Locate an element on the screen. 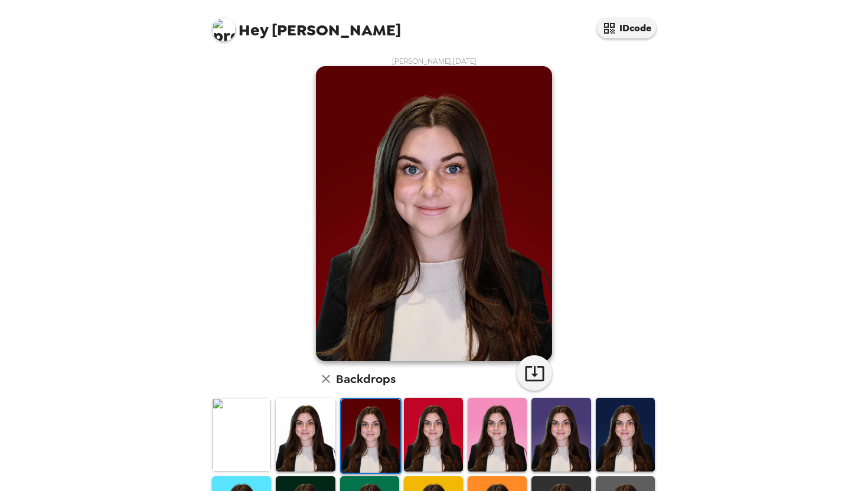  h6: Backdrops is located at coordinates (365, 379).